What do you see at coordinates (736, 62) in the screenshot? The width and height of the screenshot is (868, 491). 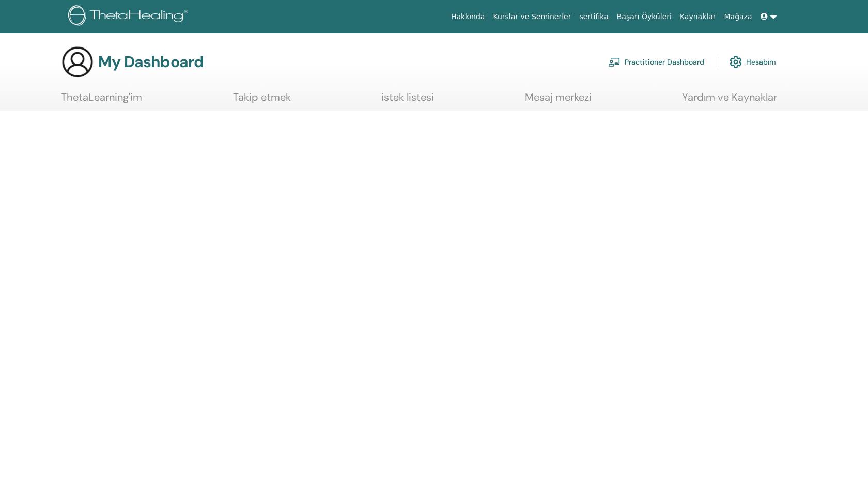 I see `img: cog.svg` at bounding box center [736, 62].